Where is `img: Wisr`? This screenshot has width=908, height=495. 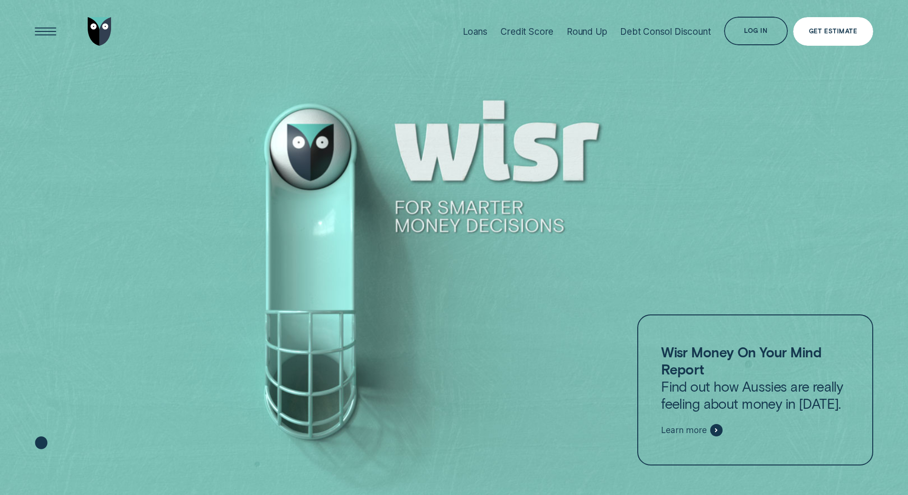
img: Wisr is located at coordinates (100, 31).